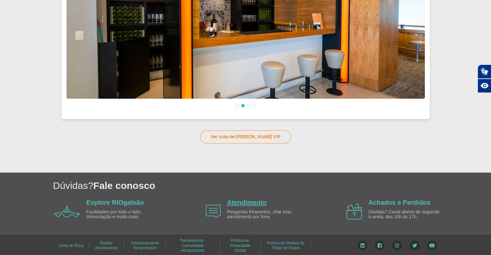  Describe the element at coordinates (484, 86) in the screenshot. I see `button: Abrir recursos assistivos.` at that location.